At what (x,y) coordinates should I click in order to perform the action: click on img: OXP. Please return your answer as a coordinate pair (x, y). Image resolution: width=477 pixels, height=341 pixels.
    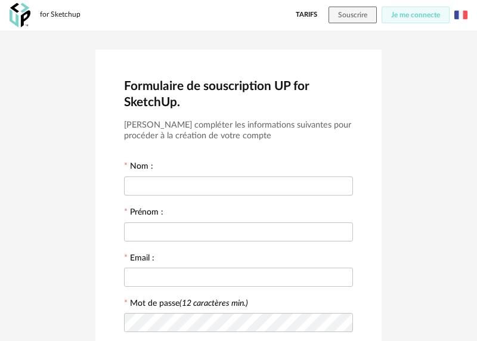
    Looking at the image, I should click on (20, 15).